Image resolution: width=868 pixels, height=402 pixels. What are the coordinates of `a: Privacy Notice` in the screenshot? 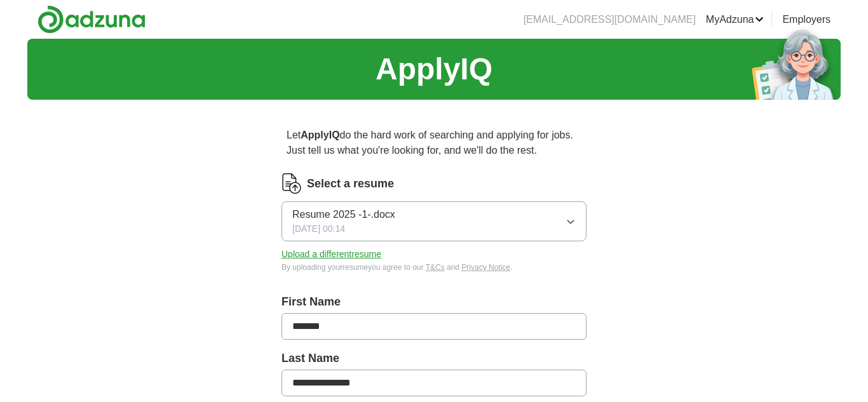 It's located at (486, 268).